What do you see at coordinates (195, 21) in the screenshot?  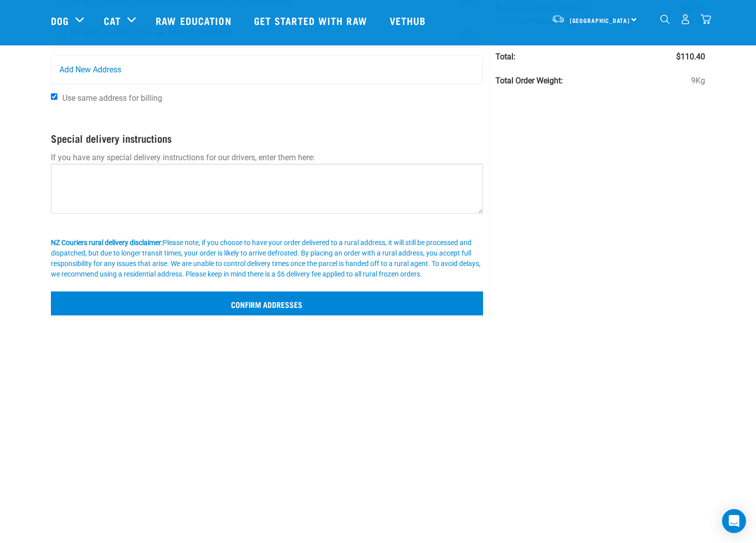 I see `a: Raw Education` at bounding box center [195, 21].